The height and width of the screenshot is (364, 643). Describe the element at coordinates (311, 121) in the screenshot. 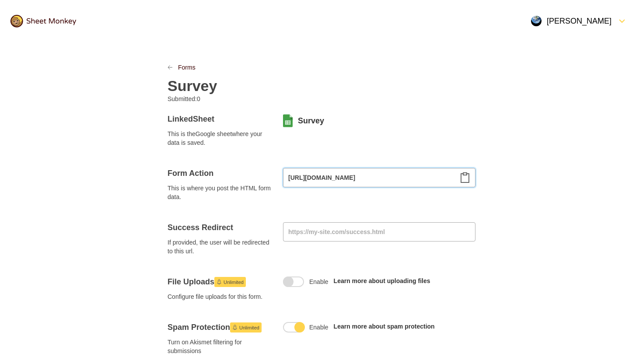

I see `a: Survey` at that location.